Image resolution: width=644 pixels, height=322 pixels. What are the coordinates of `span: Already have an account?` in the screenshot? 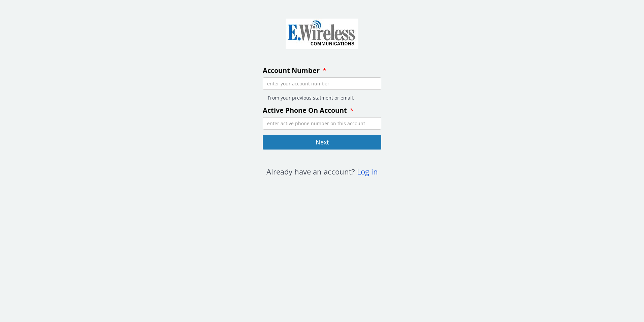 It's located at (311, 171).